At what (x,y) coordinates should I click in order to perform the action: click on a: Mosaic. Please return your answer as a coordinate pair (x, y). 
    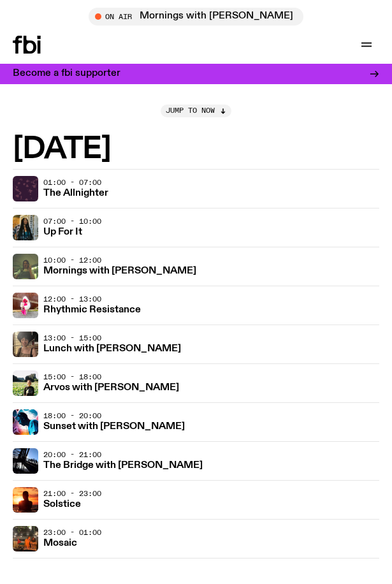
    Looking at the image, I should click on (60, 542).